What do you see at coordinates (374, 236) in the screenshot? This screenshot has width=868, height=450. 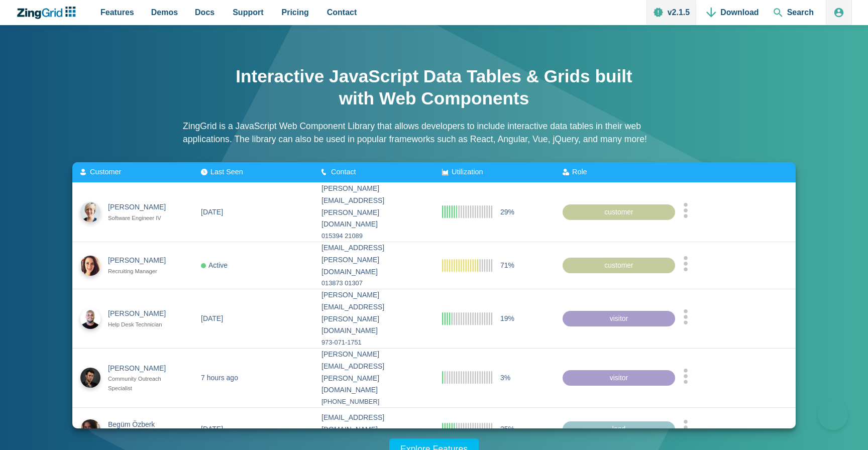 I see `div: 015394 21089` at bounding box center [374, 236].